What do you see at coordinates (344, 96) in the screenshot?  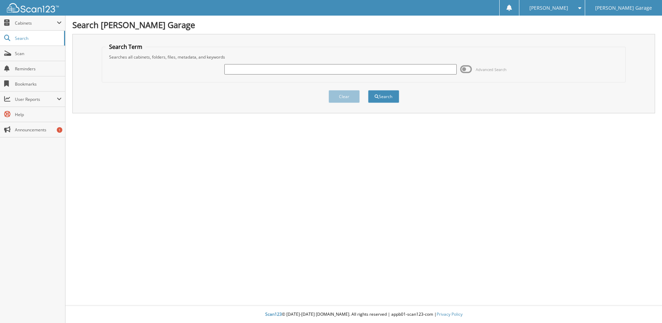 I see `button: Clear` at bounding box center [344, 96].